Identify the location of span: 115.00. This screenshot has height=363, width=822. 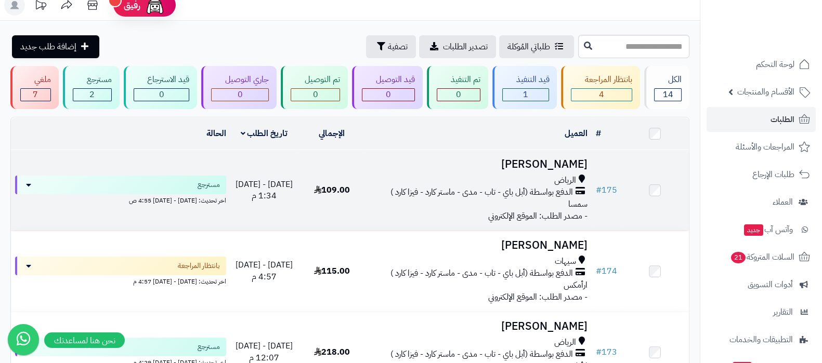
(332, 271).